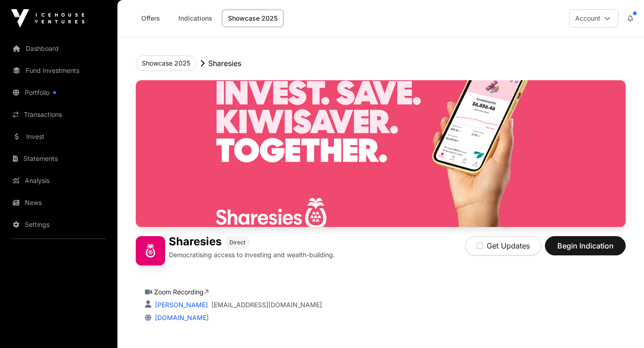 This screenshot has height=348, width=644. I want to click on button: Account, so click(594, 18).